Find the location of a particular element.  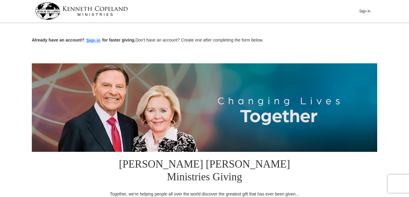

p: Don't have an account? Create one after completing the form below. is located at coordinates (205, 40).